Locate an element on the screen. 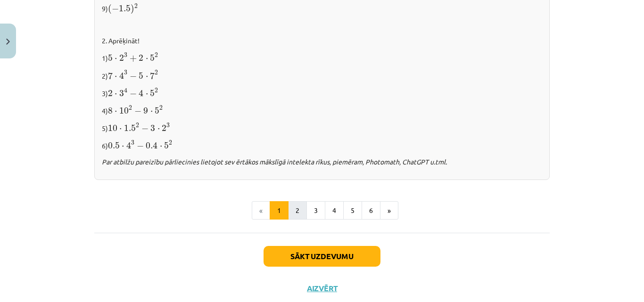  img: icon-close-lesson-0947bae3869378f0d4975bcd49f059093ad1ed9edebbc8119c70593378902aed.svg is located at coordinates (8, 41).